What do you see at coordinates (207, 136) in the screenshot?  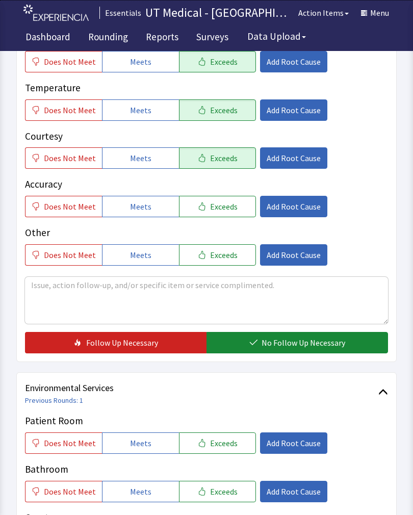 I see `p: Courtesy` at bounding box center [207, 136].